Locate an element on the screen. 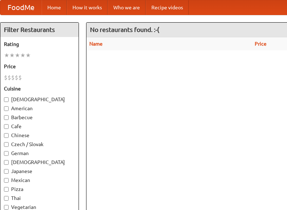 This screenshot has width=287, height=210. input: Mexican is located at coordinates (6, 180).